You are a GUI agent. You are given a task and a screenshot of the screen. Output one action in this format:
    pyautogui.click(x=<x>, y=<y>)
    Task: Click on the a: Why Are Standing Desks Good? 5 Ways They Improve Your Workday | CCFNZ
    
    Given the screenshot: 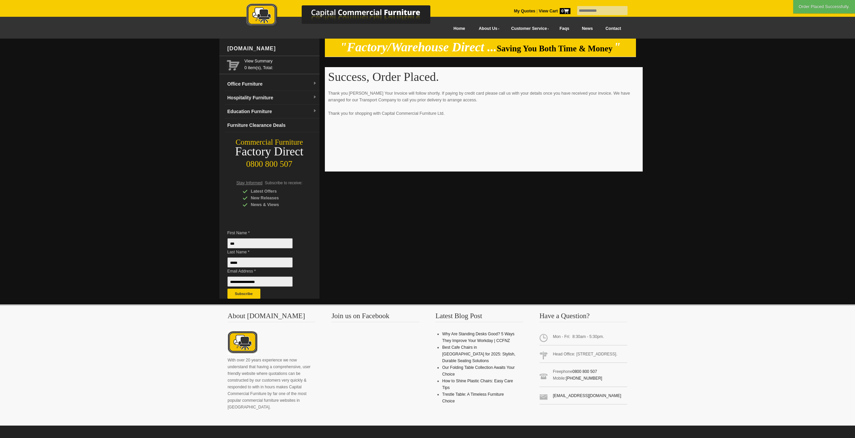 What is the action you would take?
    pyautogui.click(x=478, y=338)
    